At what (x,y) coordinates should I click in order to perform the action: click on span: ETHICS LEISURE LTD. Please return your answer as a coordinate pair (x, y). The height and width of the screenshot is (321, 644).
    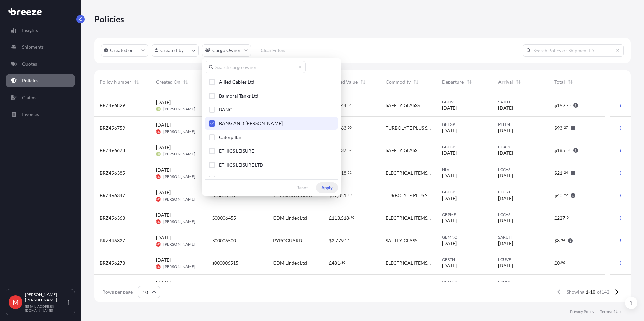
    Looking at the image, I should click on (241, 165).